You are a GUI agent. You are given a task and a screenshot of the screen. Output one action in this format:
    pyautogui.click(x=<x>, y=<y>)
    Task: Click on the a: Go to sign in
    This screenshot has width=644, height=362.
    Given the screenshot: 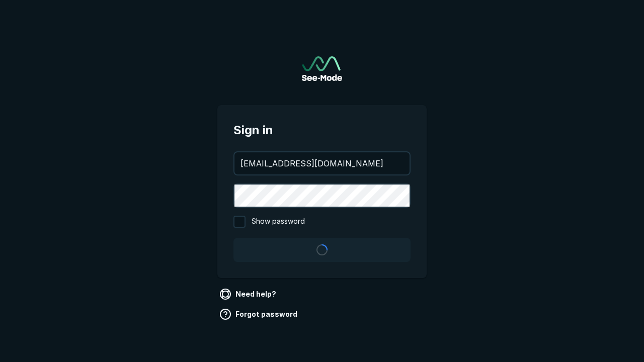 What is the action you would take?
    pyautogui.click(x=322, y=68)
    